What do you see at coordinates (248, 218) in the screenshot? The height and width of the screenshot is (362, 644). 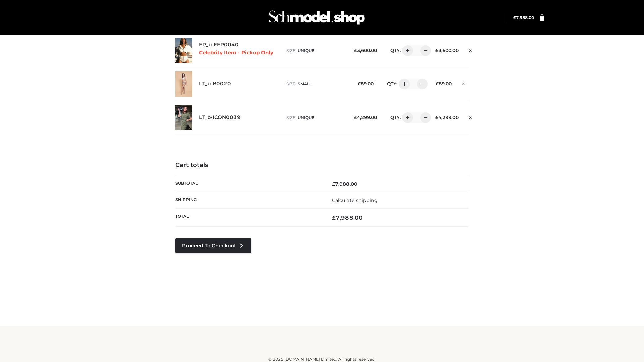 I see `th: Total` at bounding box center [248, 218].